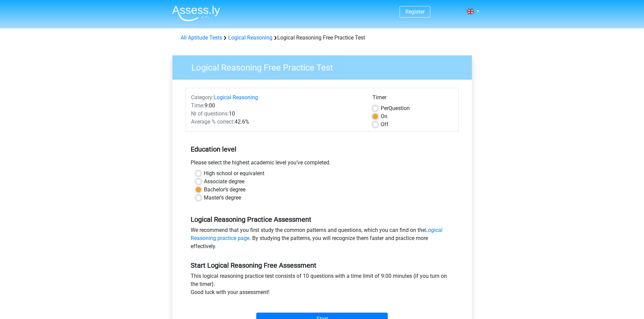 The height and width of the screenshot is (319, 644). What do you see at coordinates (196, 13) in the screenshot?
I see `img: Assessly` at bounding box center [196, 13].